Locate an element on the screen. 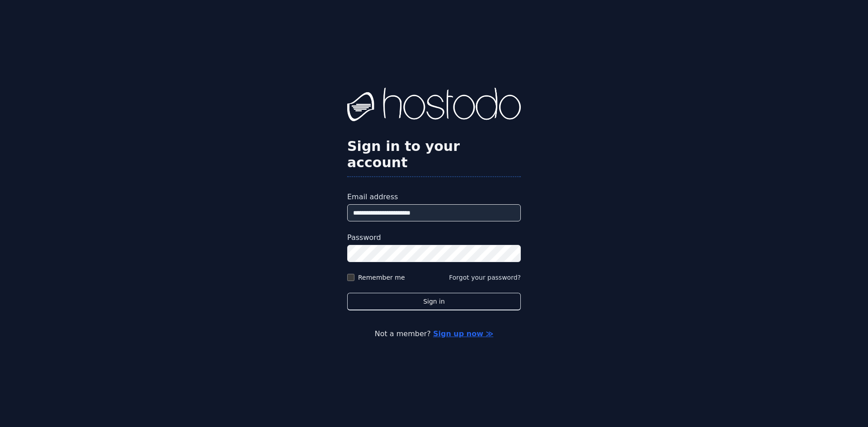  h2: Sign in to your account is located at coordinates (434, 155).